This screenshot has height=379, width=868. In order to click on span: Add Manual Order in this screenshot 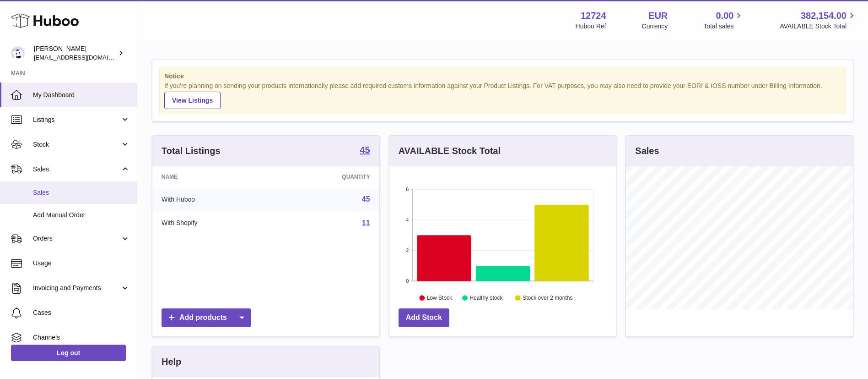, I will do `click(81, 215)`.